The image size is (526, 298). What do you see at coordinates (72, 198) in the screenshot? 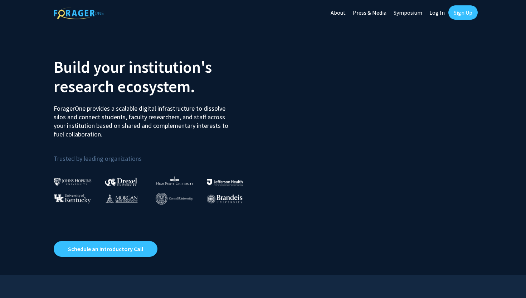
I see `img: University of Kentucky` at bounding box center [72, 198].